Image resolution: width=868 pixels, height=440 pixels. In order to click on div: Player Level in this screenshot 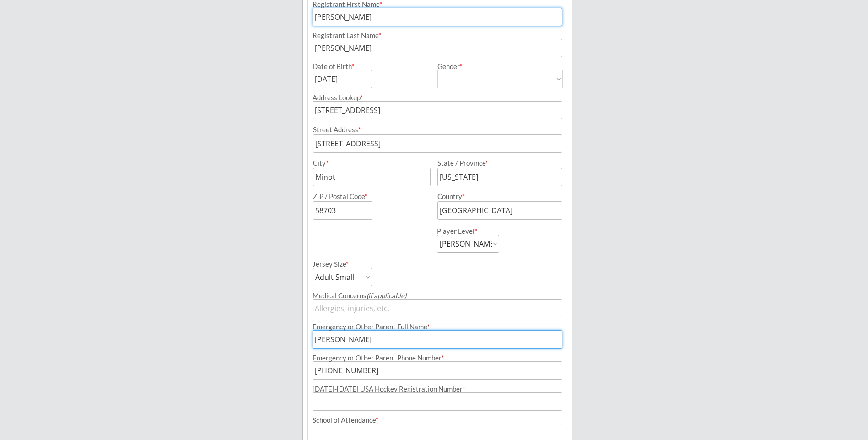, I will do `click(468, 231)`.